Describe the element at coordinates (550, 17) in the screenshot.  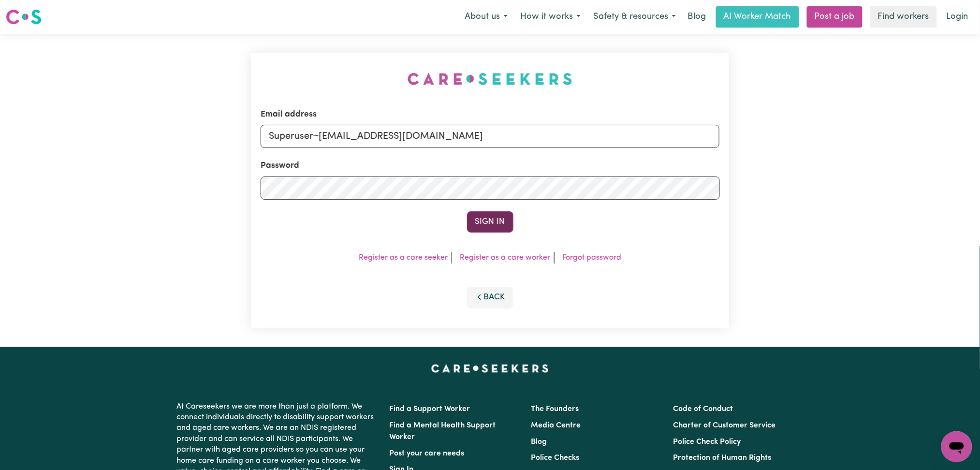
I see `button: How it works` at that location.